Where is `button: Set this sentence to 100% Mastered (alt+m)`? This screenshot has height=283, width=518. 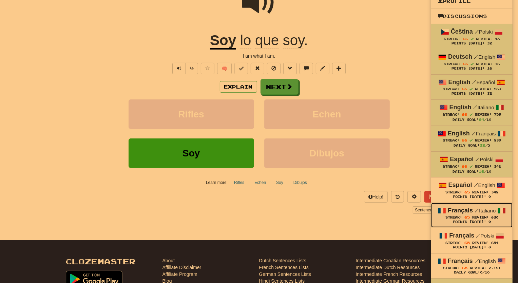
button: Set this sentence to 100% Mastered (alt+m) is located at coordinates (241, 68).